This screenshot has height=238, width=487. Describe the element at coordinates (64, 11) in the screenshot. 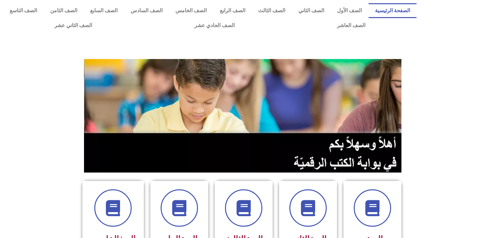

I see `a: الصف الثامن` at that location.